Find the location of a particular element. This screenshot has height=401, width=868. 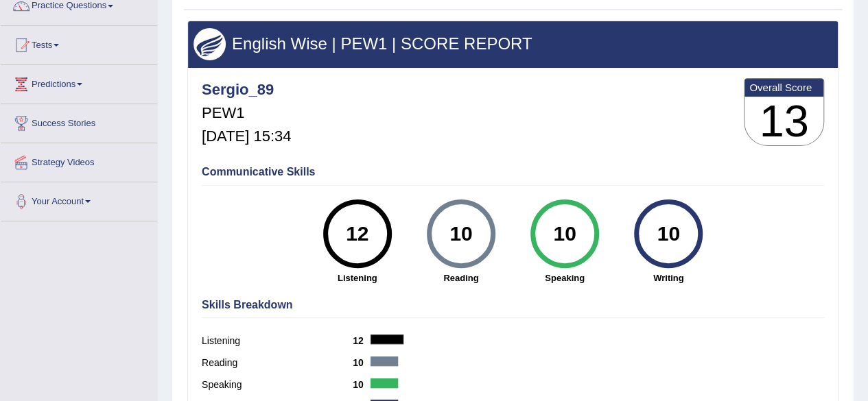

label: Reading is located at coordinates (277, 362).